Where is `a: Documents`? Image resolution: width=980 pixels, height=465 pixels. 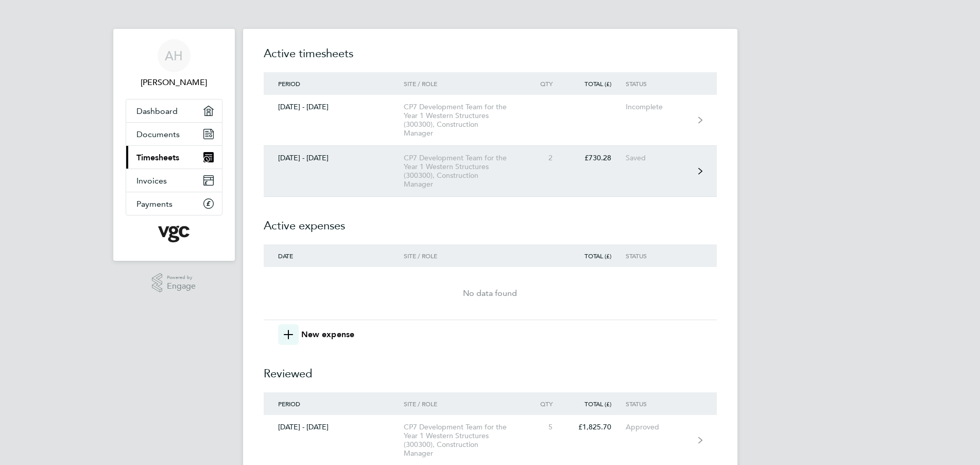 a: Documents is located at coordinates (174, 134).